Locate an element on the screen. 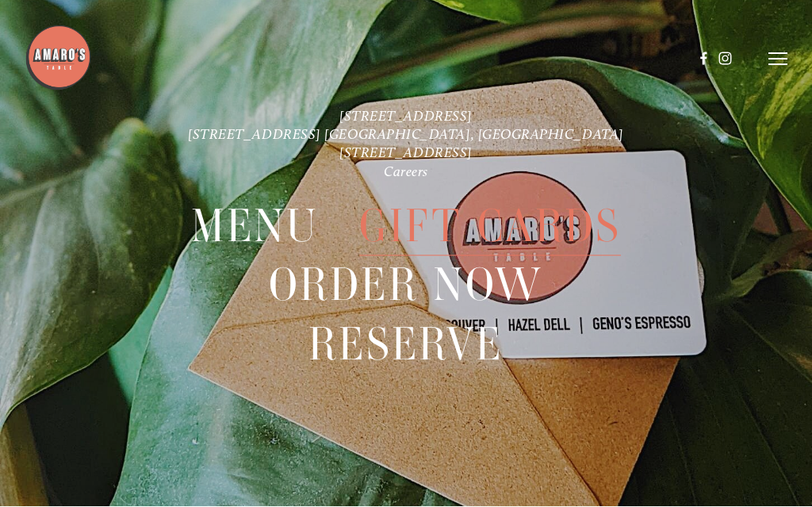 Image resolution: width=812 pixels, height=507 pixels. img: Amaro's Table is located at coordinates (58, 58).